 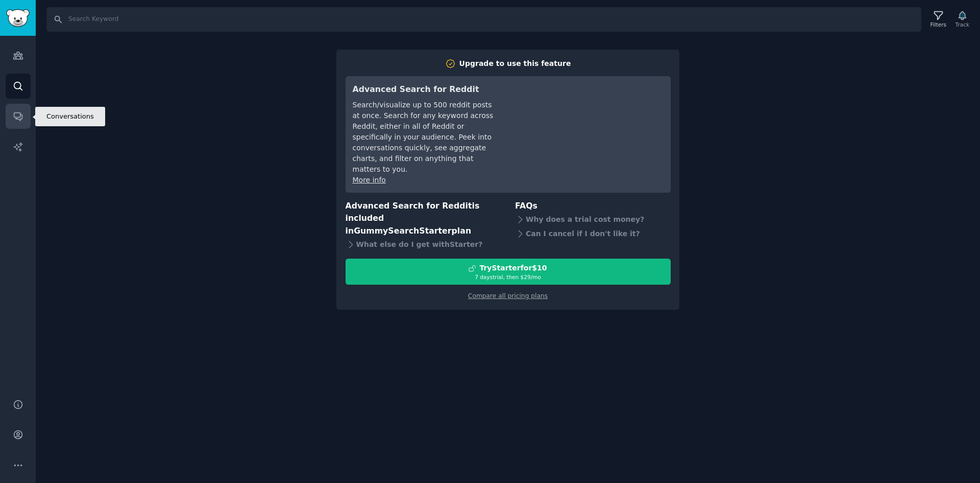 What do you see at coordinates (938, 24) in the screenshot?
I see `div: Filters` at bounding box center [938, 24].